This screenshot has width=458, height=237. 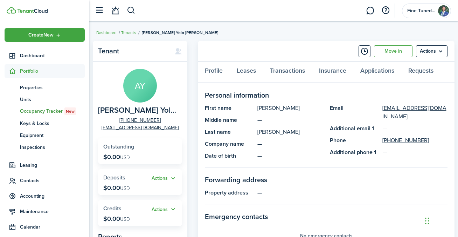 What do you see at coordinates (99, 11) in the screenshot?
I see `button: Open sidebar` at bounding box center [99, 11].